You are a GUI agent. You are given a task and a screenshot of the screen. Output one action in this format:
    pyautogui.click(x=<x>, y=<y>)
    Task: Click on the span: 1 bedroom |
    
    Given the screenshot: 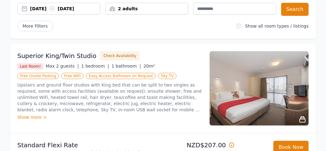 What is the action you would take?
    pyautogui.click(x=95, y=66)
    